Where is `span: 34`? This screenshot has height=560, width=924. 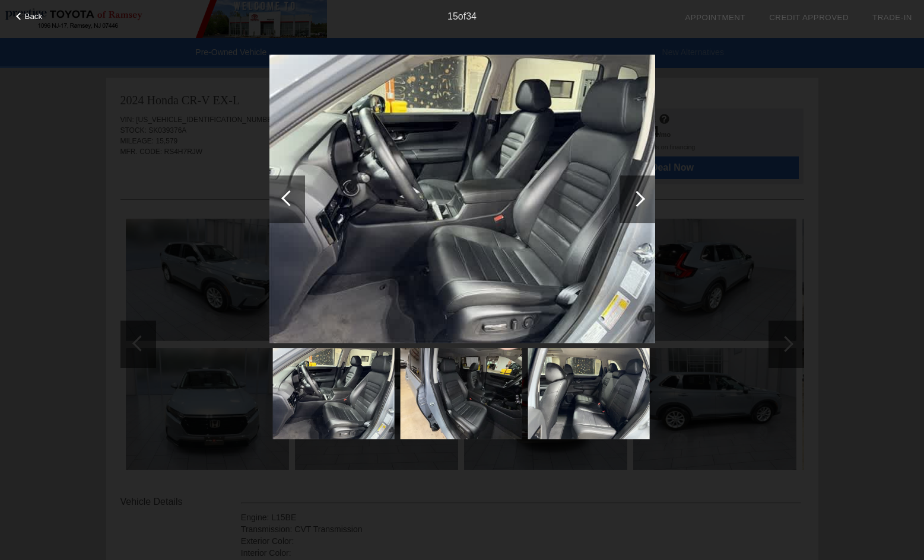 span: 34 is located at coordinates (471, 16).